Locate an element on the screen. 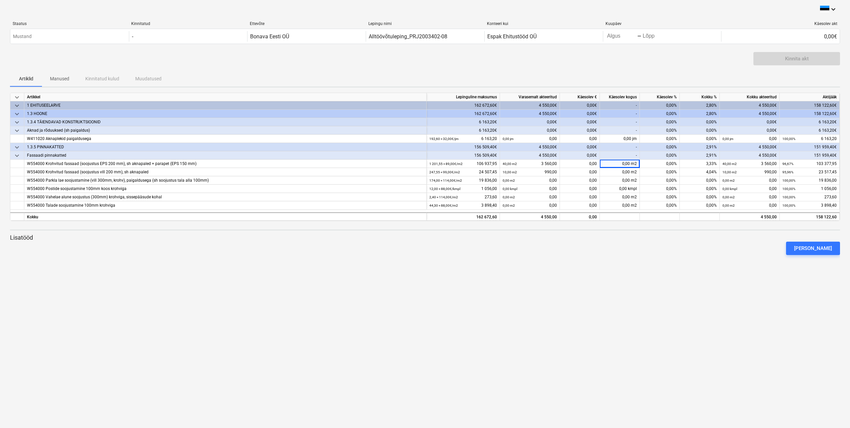 This screenshot has height=428, width=850. div: 2,91% is located at coordinates (700, 147).